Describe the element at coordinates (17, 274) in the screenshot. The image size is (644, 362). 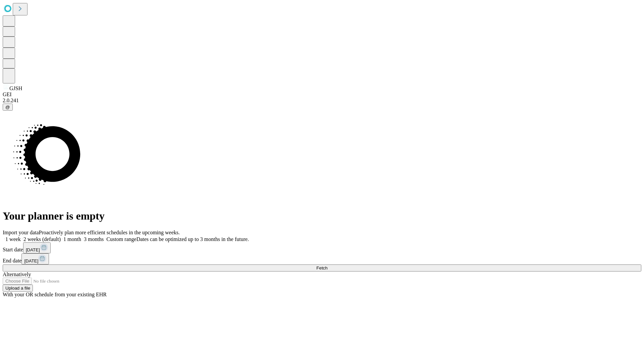
I see `span: Alternatively` at that location.